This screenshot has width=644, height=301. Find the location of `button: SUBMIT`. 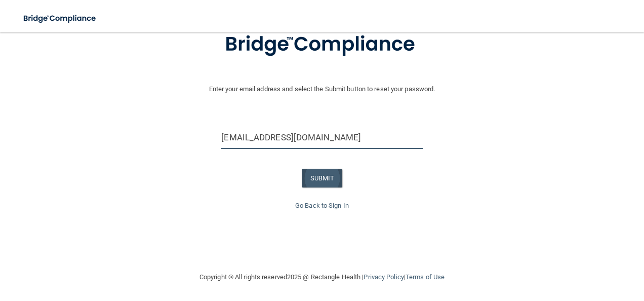

button: SUBMIT is located at coordinates (322, 178).